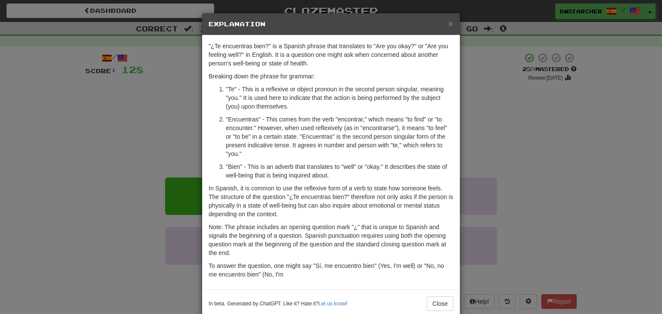 The width and height of the screenshot is (662, 314). Describe the element at coordinates (278, 304) in the screenshot. I see `small: In beta. Generated by ChatGPT. Like it? Hate it? !` at that location.